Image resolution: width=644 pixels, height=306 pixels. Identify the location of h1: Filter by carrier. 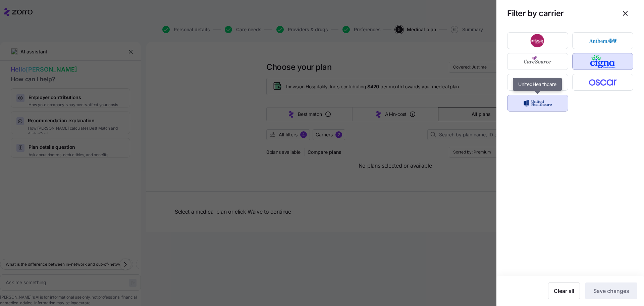
(559, 13).